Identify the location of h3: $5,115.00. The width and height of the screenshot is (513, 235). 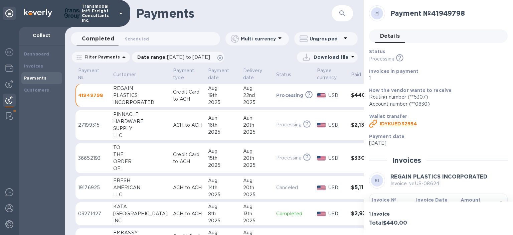
(366, 188).